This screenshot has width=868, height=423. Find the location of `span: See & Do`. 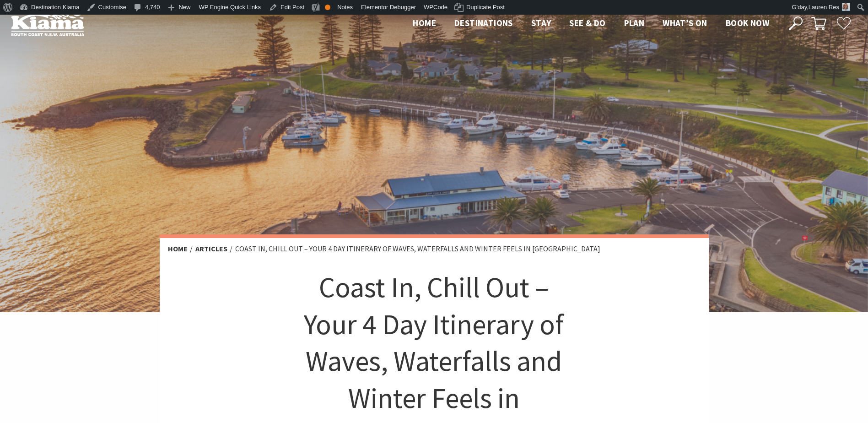

span: See & Do is located at coordinates (587, 23).